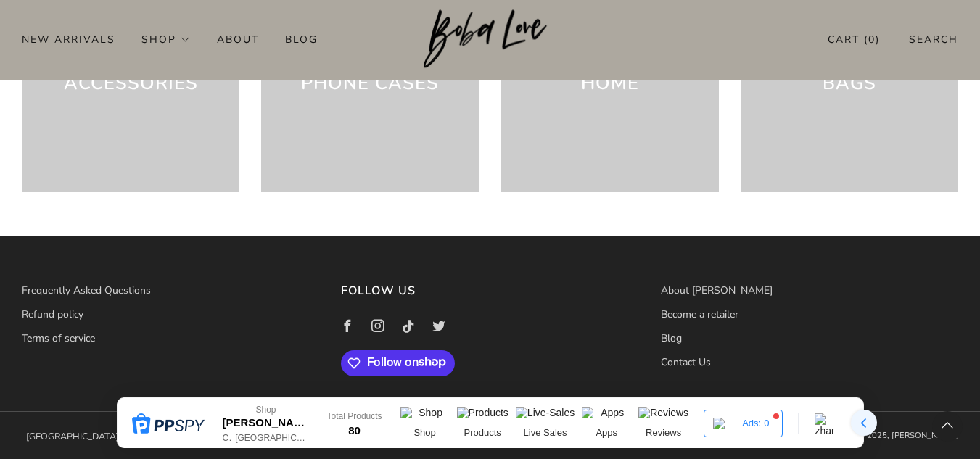 This screenshot has height=459, width=980. I want to click on img: Boba Love, so click(489, 39).